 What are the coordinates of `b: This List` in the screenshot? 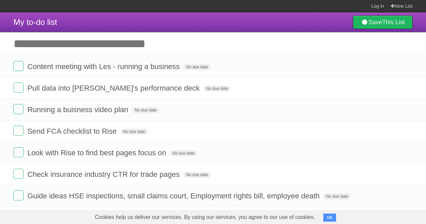 It's located at (393, 22).